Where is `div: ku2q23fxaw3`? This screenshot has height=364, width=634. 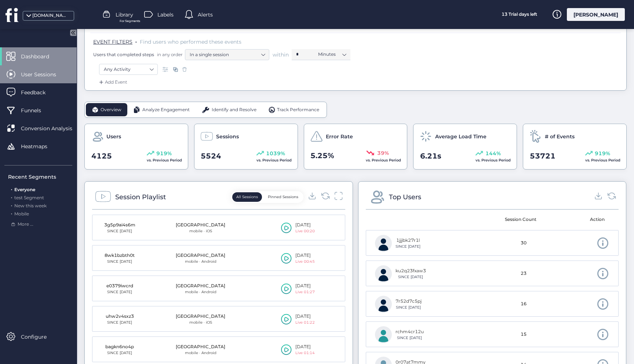 div: ku2q23fxaw3 is located at coordinates (411, 271).